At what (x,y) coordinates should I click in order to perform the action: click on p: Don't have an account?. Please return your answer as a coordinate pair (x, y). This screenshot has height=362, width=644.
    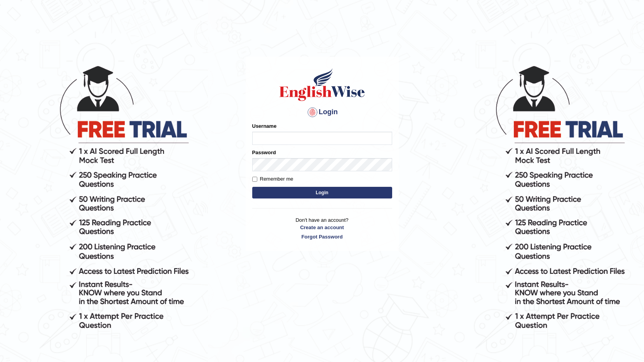
    Looking at the image, I should click on (322, 229).